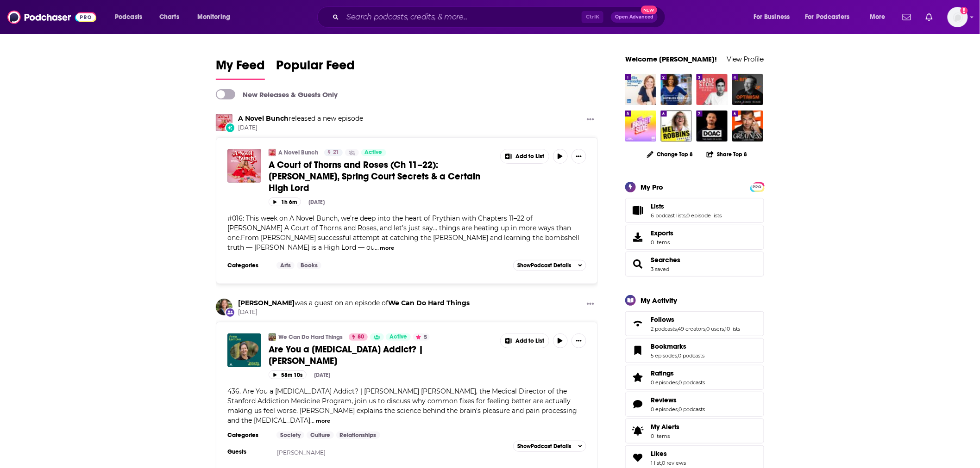  I want to click on a: The School of Greatness, so click(747, 126).